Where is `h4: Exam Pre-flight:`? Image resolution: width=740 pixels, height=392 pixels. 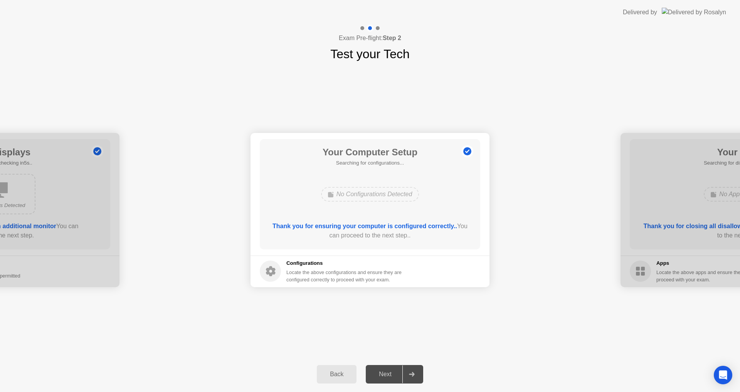 h4: Exam Pre-flight: is located at coordinates (370, 38).